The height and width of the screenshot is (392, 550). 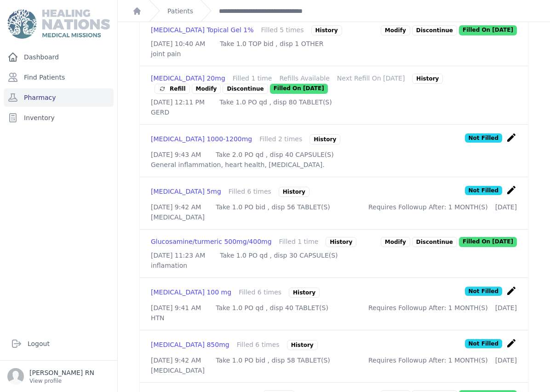 What do you see at coordinates (271, 44) in the screenshot?
I see `p: Take 1.0 TOP bid , disp 1 OTHER` at bounding box center [271, 44].